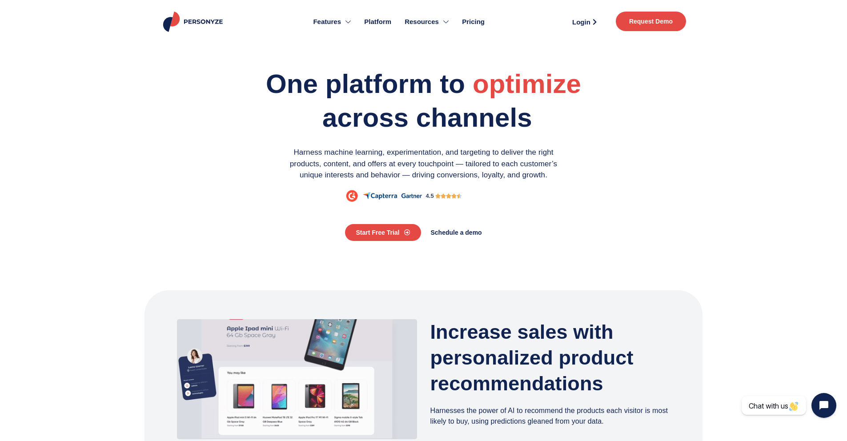 The image size is (847, 441). I want to click on span: Resources, so click(421, 22).